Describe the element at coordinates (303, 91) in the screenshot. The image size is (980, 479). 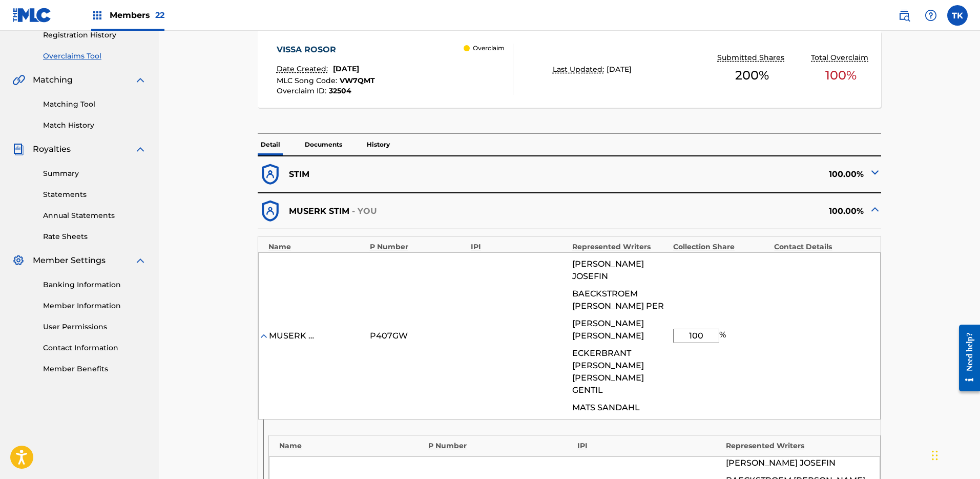
I see `span: Overclaim ID :` at that location.